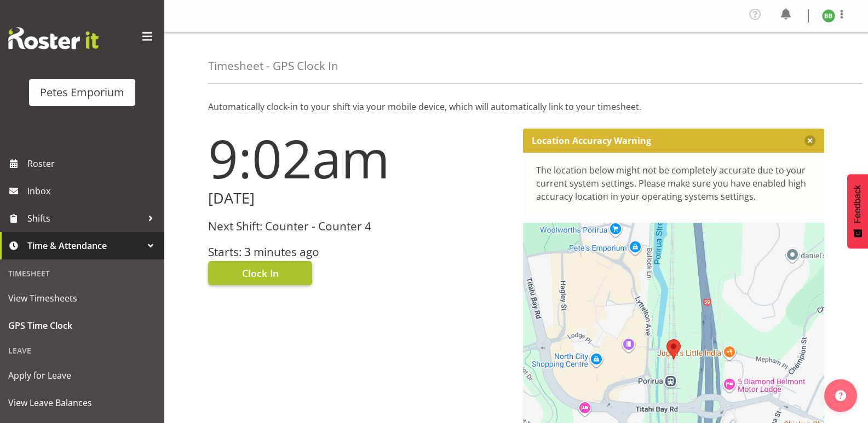 Image resolution: width=868 pixels, height=423 pixels. I want to click on button: Feedback - Show survey, so click(858, 211).